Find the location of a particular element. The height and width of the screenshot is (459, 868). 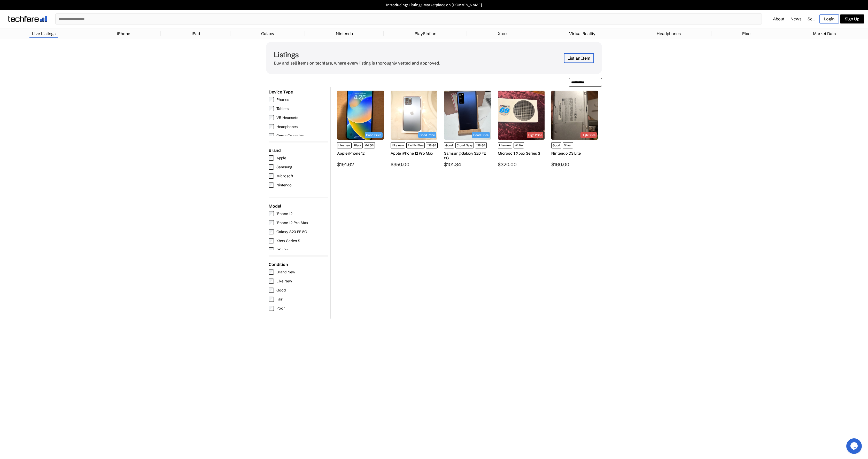

a: Nintendo is located at coordinates (344, 33).